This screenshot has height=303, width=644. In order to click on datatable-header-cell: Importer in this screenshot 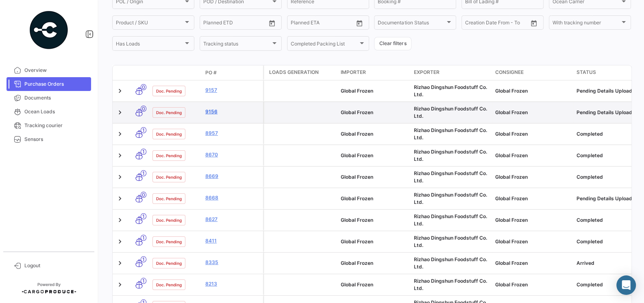, I will do `click(374, 73)`.